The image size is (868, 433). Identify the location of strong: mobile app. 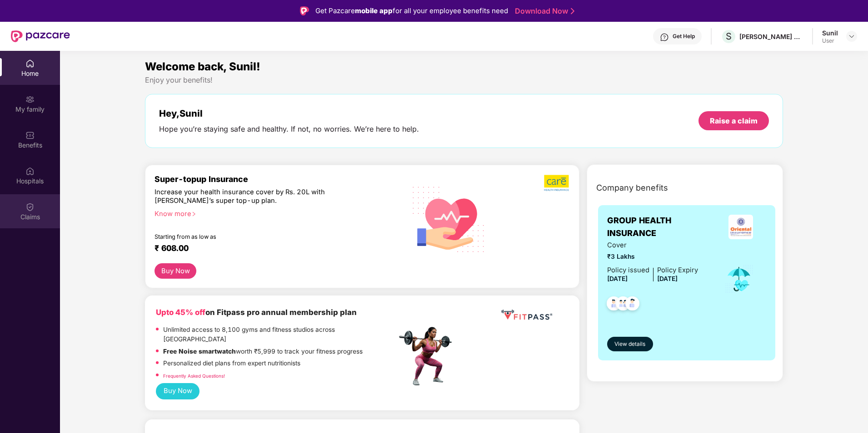
(373, 11).